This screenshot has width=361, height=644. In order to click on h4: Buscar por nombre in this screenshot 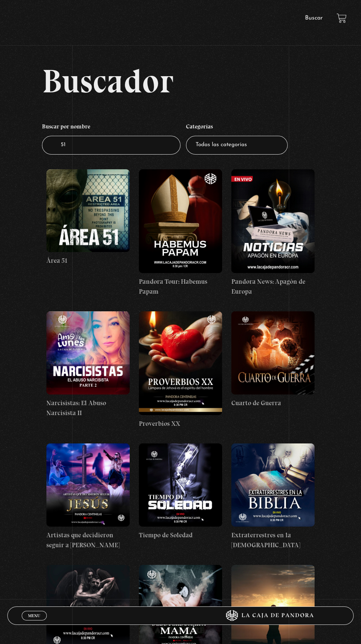, I will do `click(111, 128)`.